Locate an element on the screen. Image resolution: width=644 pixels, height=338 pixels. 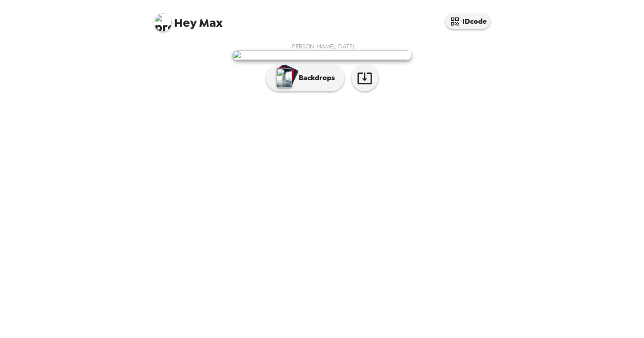
span: Max is located at coordinates (188, 19).